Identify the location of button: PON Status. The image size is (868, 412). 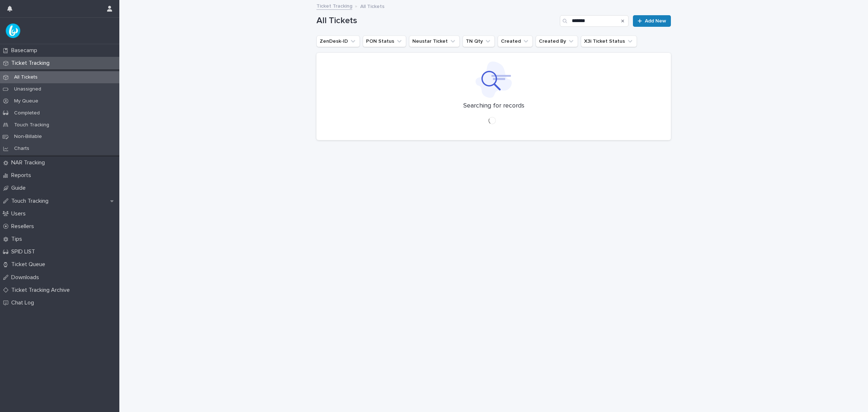
(385, 41).